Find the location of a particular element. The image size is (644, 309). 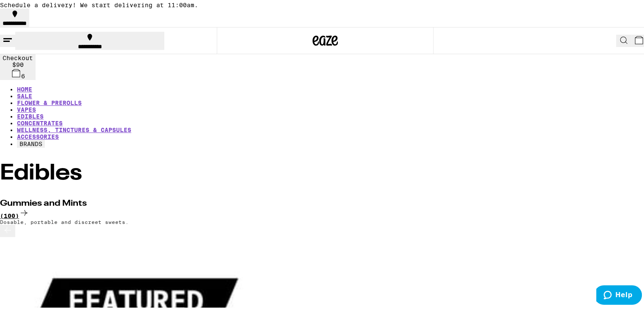

div: $ 90 is located at coordinates (18, 63).